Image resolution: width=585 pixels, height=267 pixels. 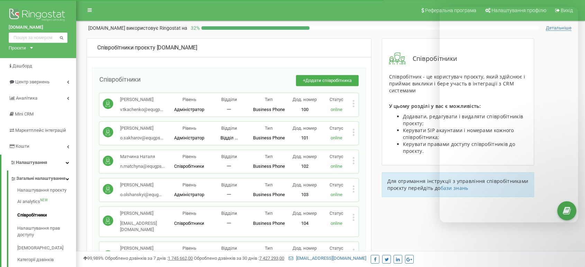 What do you see at coordinates (463, 120) in the screenshot?
I see `span: Додавати, редагувати і видаляти співробітників проєкту;` at bounding box center [463, 120].